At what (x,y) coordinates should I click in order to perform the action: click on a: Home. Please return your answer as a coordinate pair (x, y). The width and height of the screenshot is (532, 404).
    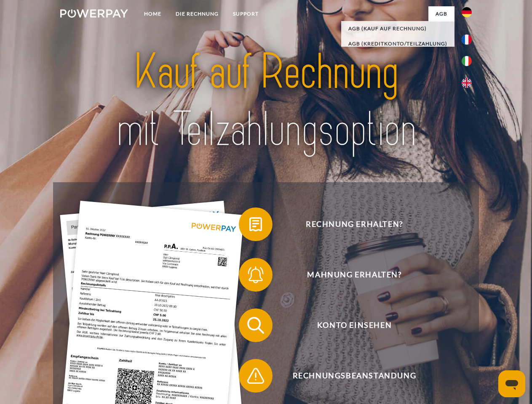
    Looking at the image, I should click on (153, 14).